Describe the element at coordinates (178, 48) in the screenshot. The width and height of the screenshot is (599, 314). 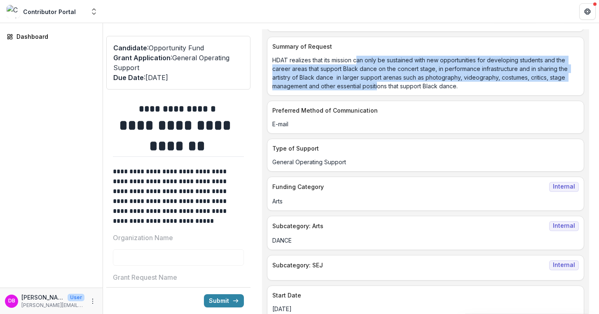
I see `p: : Opportunity Fund` at that location.